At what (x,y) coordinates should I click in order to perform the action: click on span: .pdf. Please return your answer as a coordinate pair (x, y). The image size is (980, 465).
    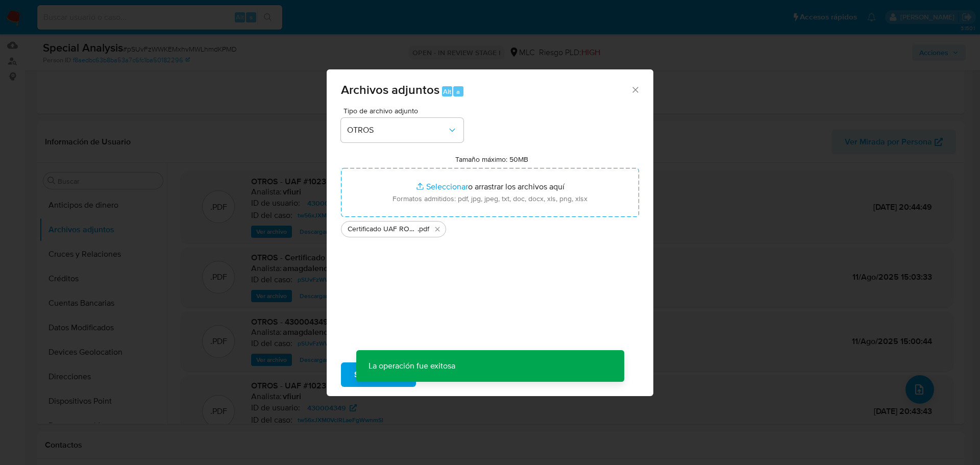
    Looking at the image, I should click on (423, 229).